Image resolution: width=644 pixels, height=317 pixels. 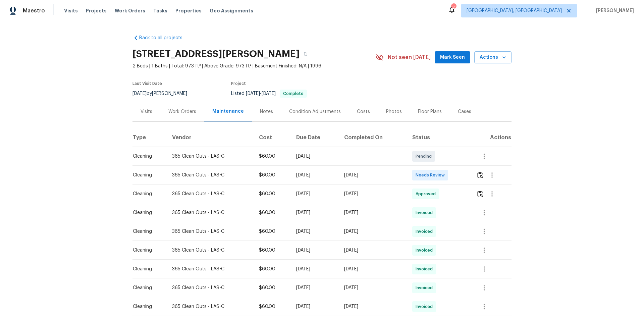 I want to click on span: Complete, so click(x=293, y=94).